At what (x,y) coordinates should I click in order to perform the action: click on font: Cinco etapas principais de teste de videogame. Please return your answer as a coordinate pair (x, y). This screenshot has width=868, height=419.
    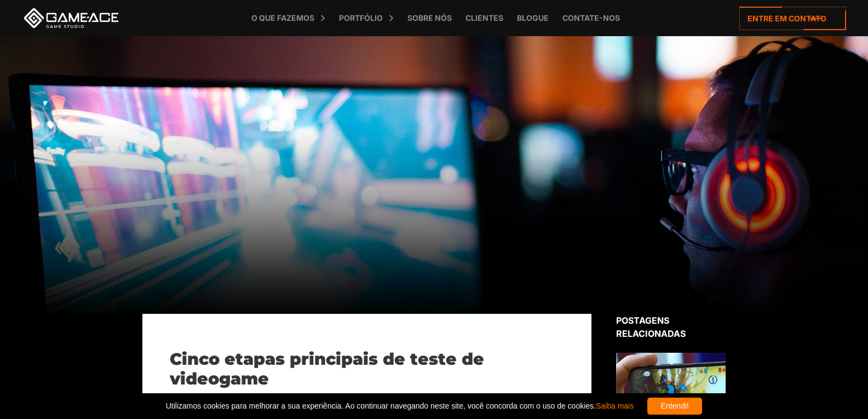
    Looking at the image, I should click on (327, 368).